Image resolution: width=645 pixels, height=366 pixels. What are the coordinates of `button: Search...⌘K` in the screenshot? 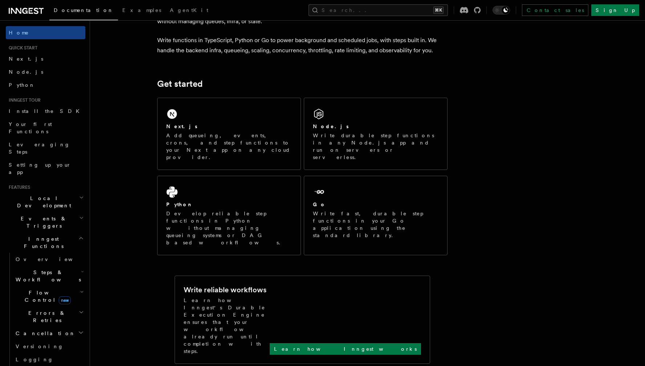 It's located at (378, 10).